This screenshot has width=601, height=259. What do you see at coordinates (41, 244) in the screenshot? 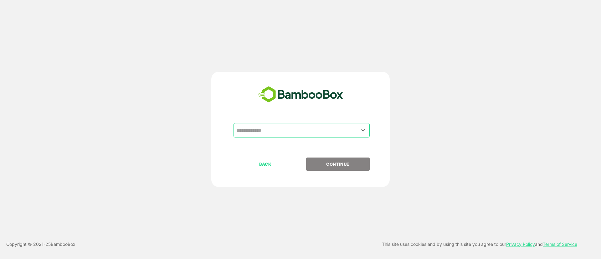
I see `p: Copyright © 2021- 25 BambooBox` at bounding box center [41, 244].